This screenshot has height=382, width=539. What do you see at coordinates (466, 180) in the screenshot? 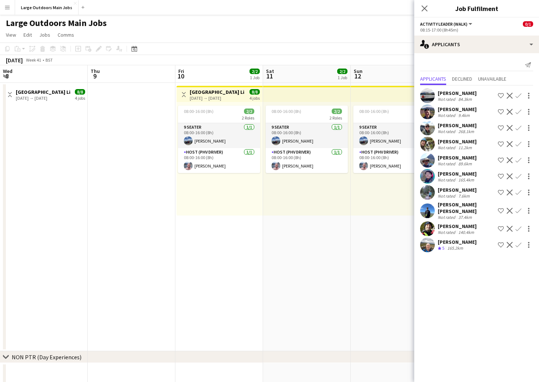
I see `div: 165.4km` at bounding box center [466, 180].